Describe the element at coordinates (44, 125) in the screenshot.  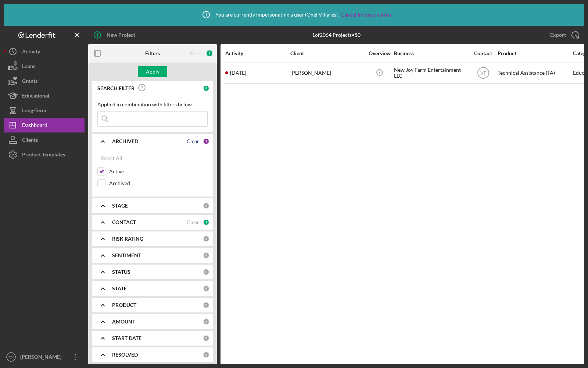
I see `a: Dashboard` at that location.